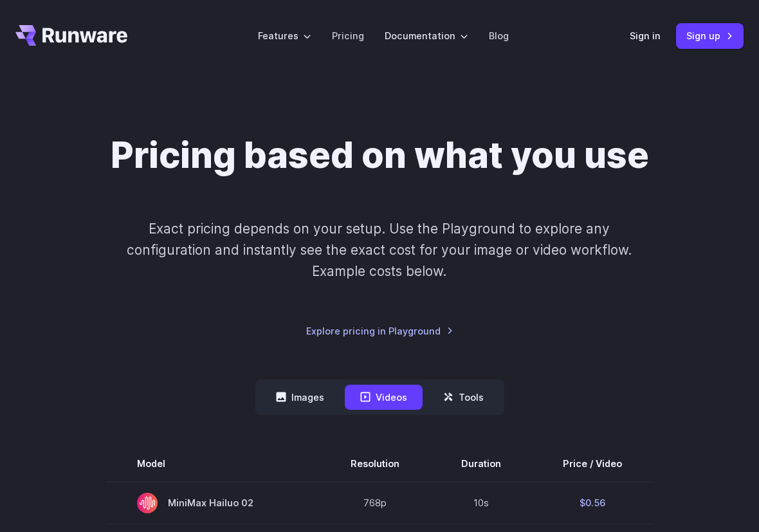 This screenshot has height=532, width=759. Describe the element at coordinates (213, 464) in the screenshot. I see `th: Model` at that location.